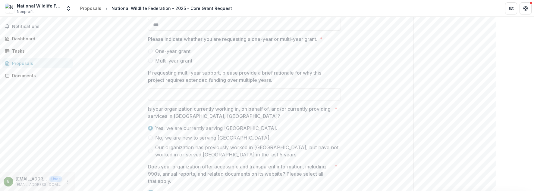 This screenshot has height=191, width=534. Describe the element at coordinates (173, 61) in the screenshot. I see `span: Multi-year grant` at that location.